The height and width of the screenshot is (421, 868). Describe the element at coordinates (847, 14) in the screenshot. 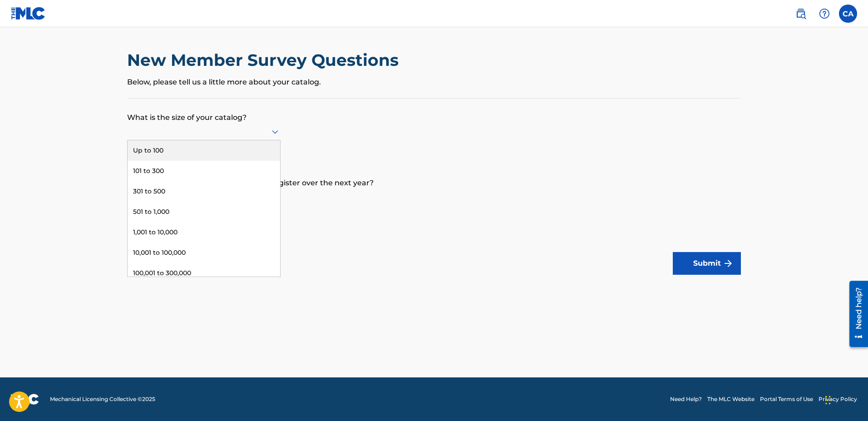

I see `div: User Menu` at that location.